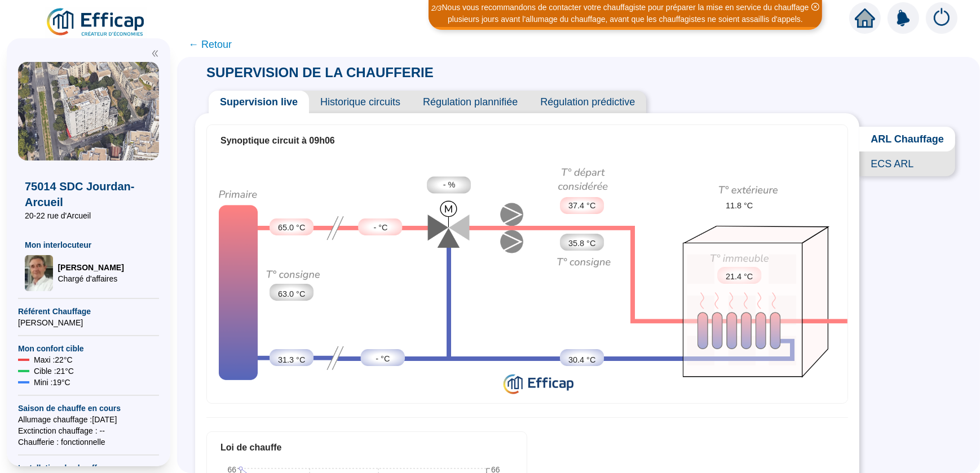  Describe the element at coordinates (527, 278) in the screenshot. I see `img: circuit-supervision.724c8d6b72cc0638e748.png` at that location.